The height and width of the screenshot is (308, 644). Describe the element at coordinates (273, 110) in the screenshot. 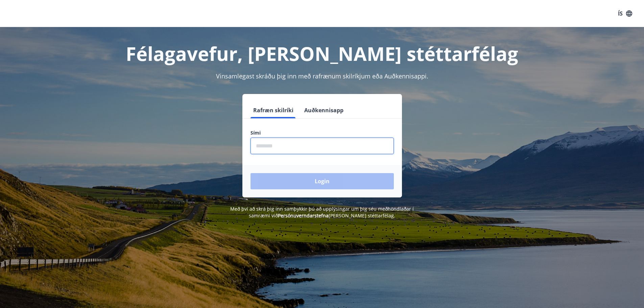

I see `button: Rafræn skilríki` at that location.